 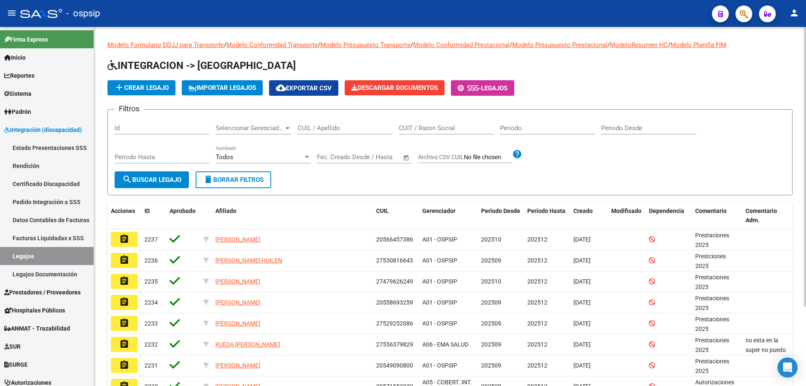 I want to click on span: 2231, so click(x=151, y=365).